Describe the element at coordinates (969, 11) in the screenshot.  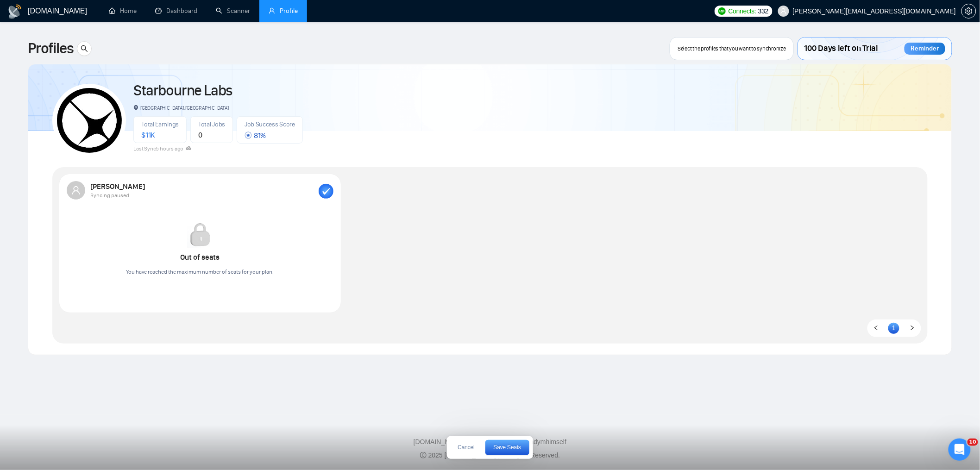
I see `span: setting` at that location.